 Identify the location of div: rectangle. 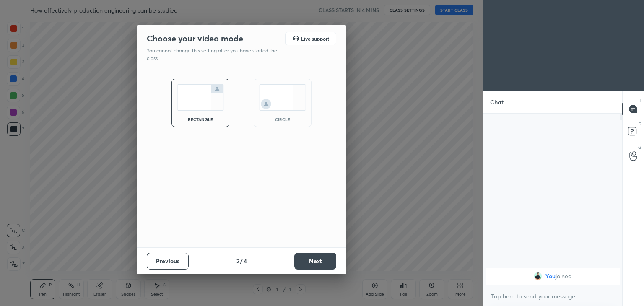
(200, 120).